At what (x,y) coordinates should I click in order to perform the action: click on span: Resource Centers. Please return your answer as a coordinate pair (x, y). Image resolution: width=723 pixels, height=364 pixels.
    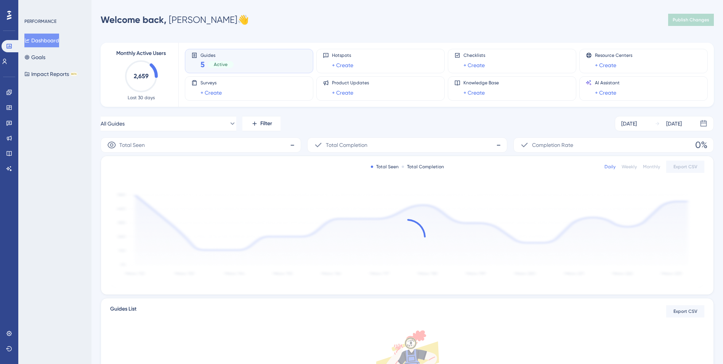
    Looking at the image, I should click on (614, 55).